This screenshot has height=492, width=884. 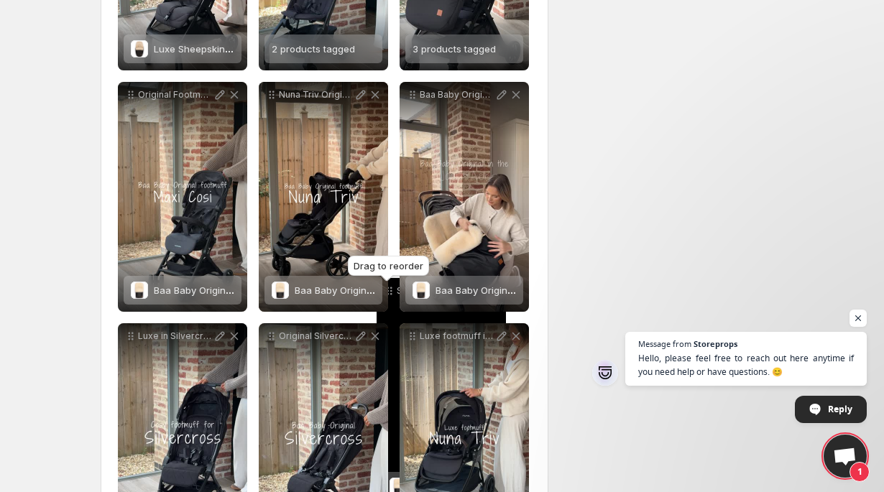 What do you see at coordinates (316, 95) in the screenshot?
I see `p: Nuna Triv Original Footmuff` at bounding box center [316, 95].